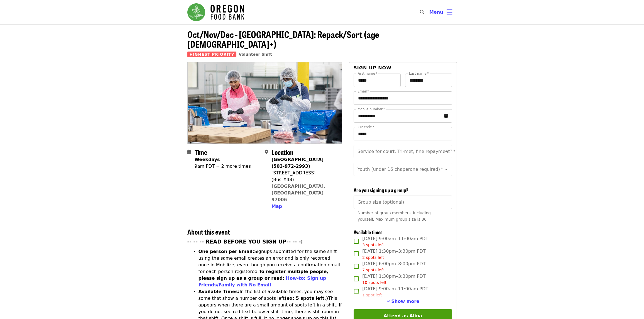  What do you see at coordinates (377, 80) in the screenshot?
I see `input: First name` at bounding box center [377, 80].